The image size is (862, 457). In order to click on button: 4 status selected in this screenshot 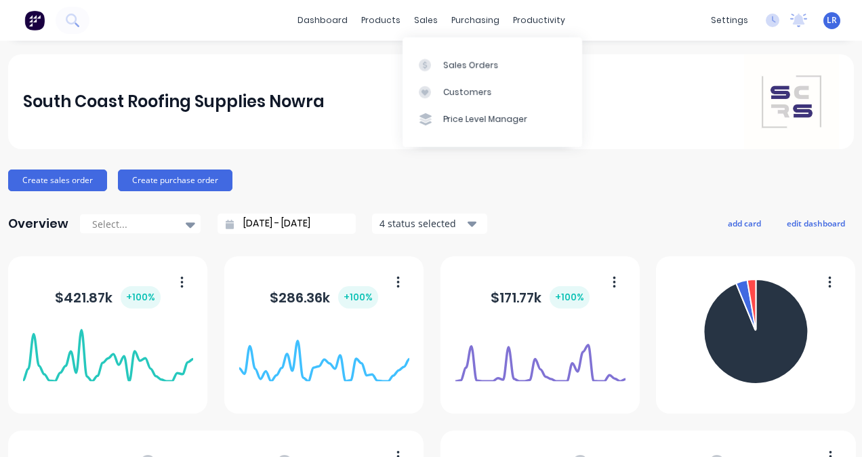, I will do `click(430, 224)`.